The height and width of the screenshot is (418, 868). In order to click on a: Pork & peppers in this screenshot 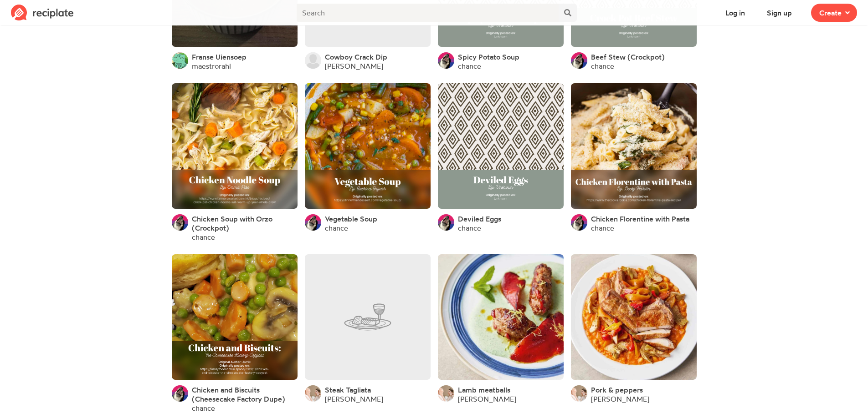, I will do `click(617, 390)`.